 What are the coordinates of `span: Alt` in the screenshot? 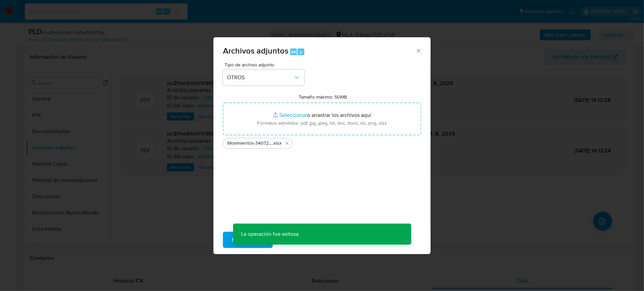 It's located at (293, 52).